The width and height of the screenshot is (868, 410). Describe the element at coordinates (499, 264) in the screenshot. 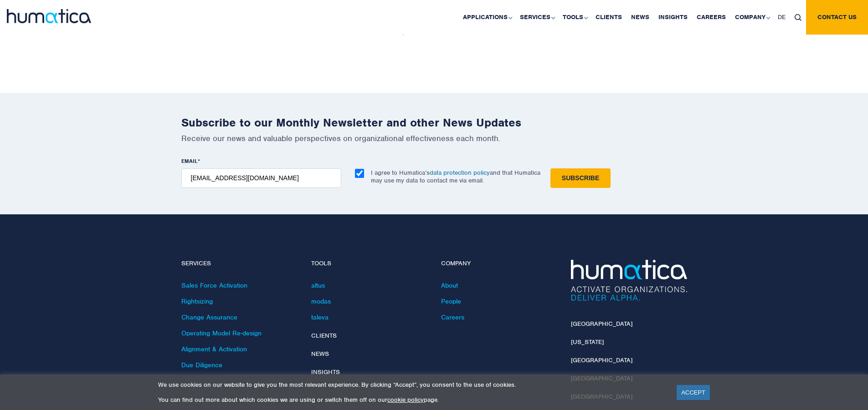

I see `h4: Company` at that location.